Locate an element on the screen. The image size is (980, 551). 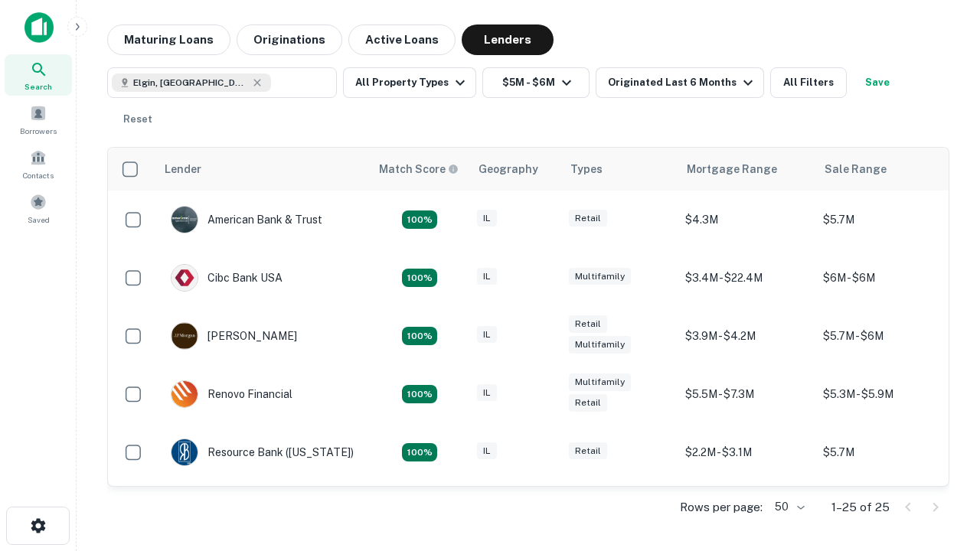
span: Saved is located at coordinates (38, 219).